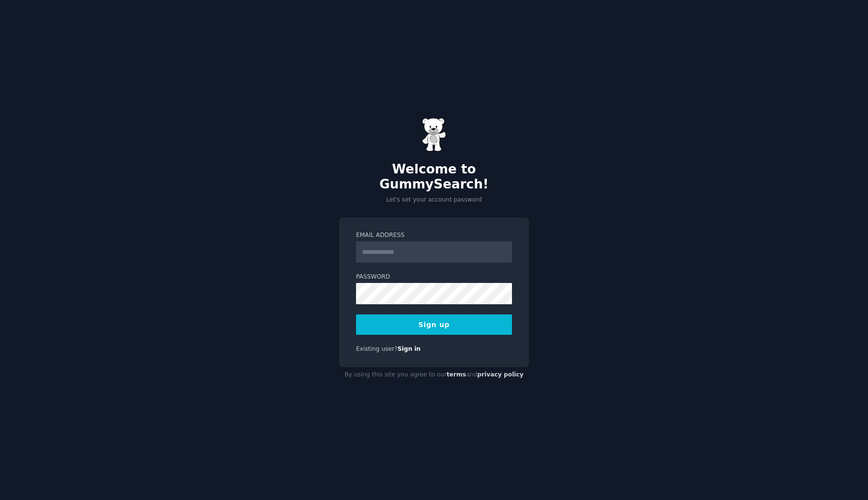 The height and width of the screenshot is (500, 868). Describe the element at coordinates (434, 177) in the screenshot. I see `h2: Welcome to GummySearch!` at that location.